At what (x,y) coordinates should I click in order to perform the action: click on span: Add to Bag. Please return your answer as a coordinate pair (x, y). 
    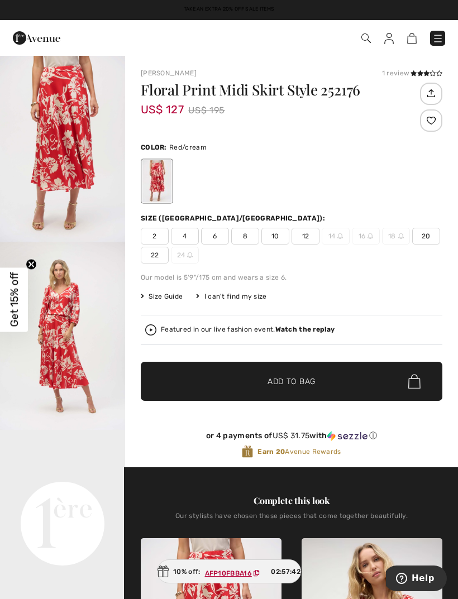
    Looking at the image, I should click on (291, 381).